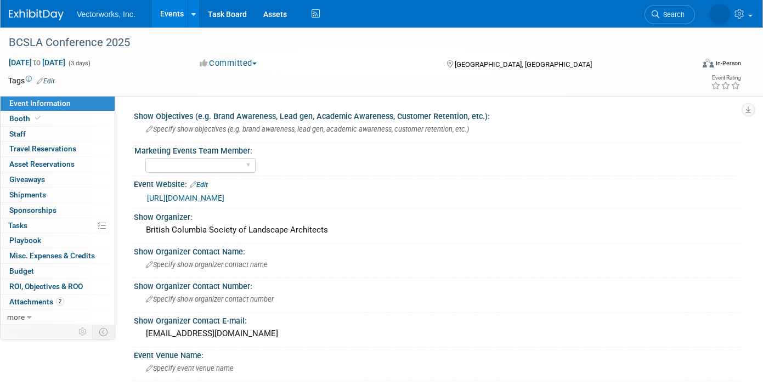 The height and width of the screenshot is (385, 763). What do you see at coordinates (36, 15) in the screenshot?
I see `img: ExhibitDay` at bounding box center [36, 15].